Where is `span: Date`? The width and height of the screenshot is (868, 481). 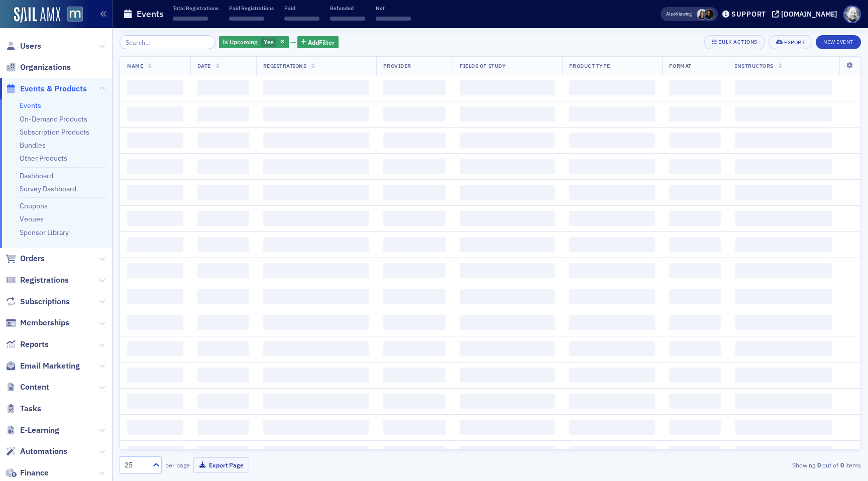
span: Date is located at coordinates (204, 66).